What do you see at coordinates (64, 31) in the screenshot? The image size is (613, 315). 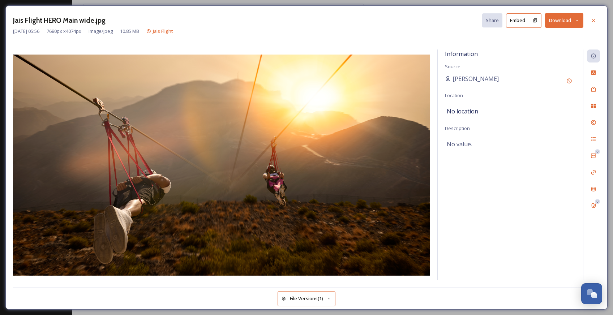 I see `span: 7680 px x 4074 px` at bounding box center [64, 31].